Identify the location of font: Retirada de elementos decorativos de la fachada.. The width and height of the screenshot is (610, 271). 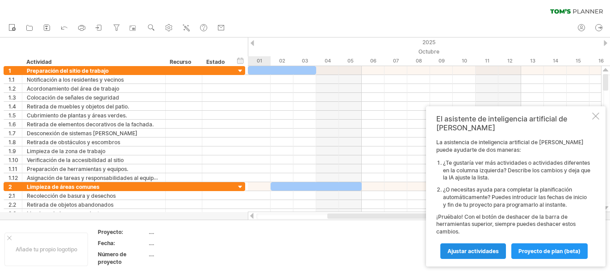
(90, 124).